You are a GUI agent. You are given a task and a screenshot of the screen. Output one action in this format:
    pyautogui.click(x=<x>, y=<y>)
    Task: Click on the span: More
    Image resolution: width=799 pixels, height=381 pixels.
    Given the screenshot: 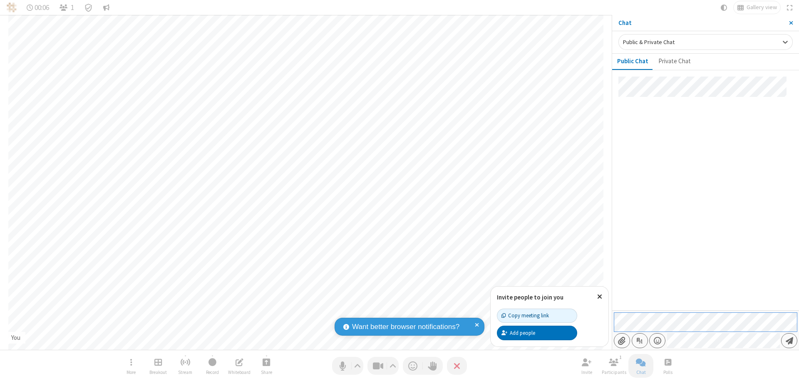 What is the action you would take?
    pyautogui.click(x=131, y=373)
    